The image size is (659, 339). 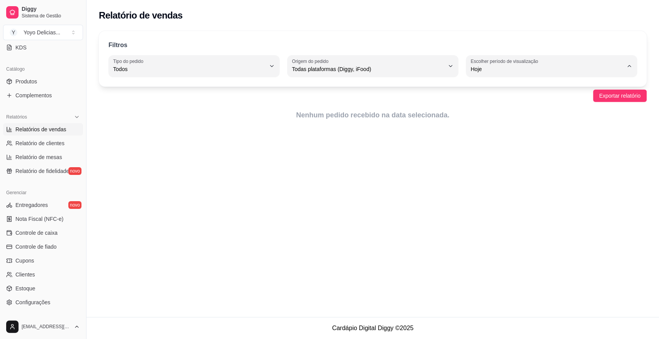 I want to click on span: Sistema de Gestão, so click(x=51, y=16).